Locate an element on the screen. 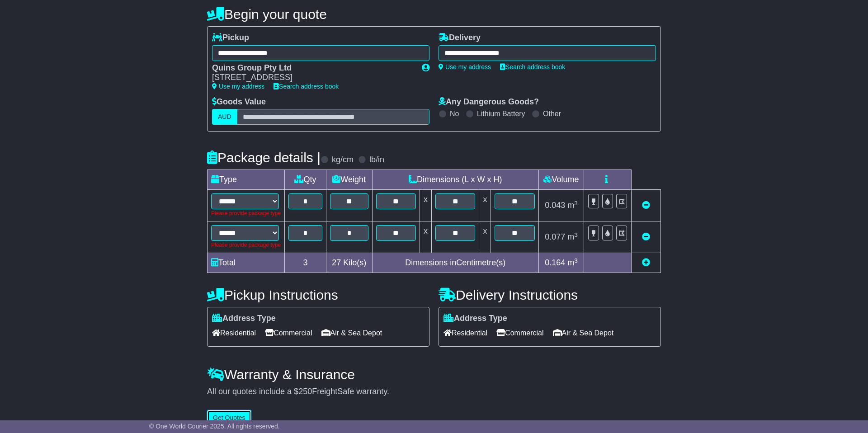 The width and height of the screenshot is (868, 433). label: Any Dangerous Goods? is located at coordinates (489, 102).